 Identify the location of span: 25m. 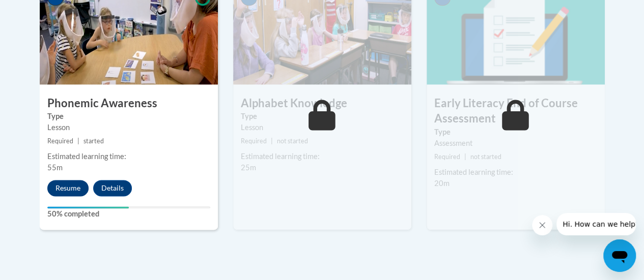
(248, 168).